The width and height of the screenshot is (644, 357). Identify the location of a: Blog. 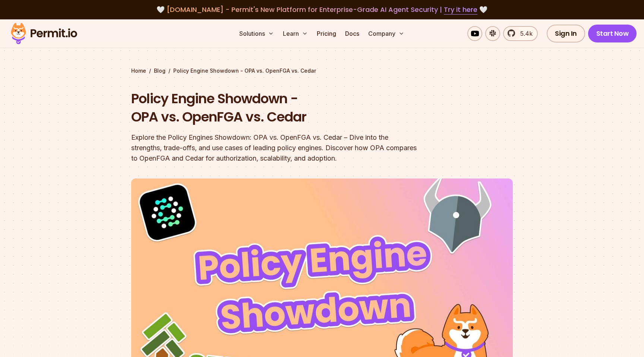
(160, 71).